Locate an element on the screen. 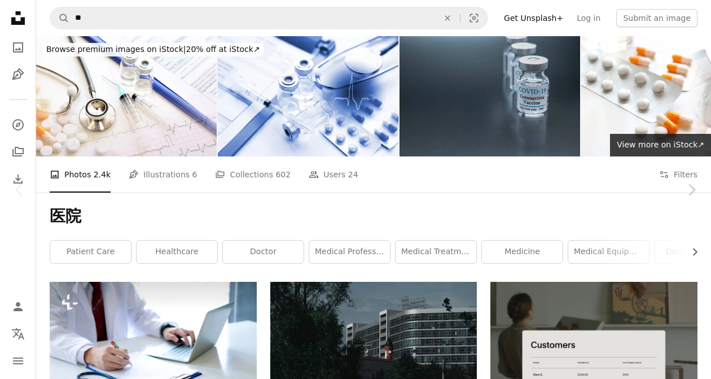 The image size is (711, 379). a: Illustrations is located at coordinates (18, 74).